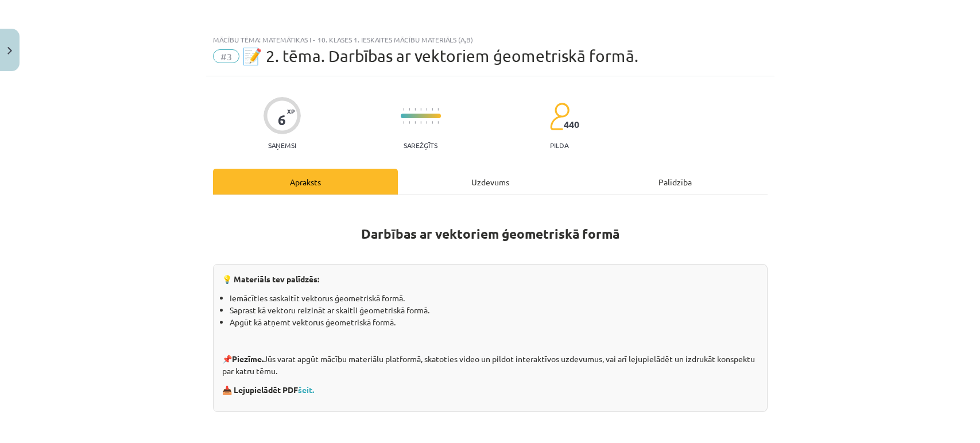  What do you see at coordinates (305, 181) in the screenshot?
I see `div: Apraksts` at bounding box center [305, 181].